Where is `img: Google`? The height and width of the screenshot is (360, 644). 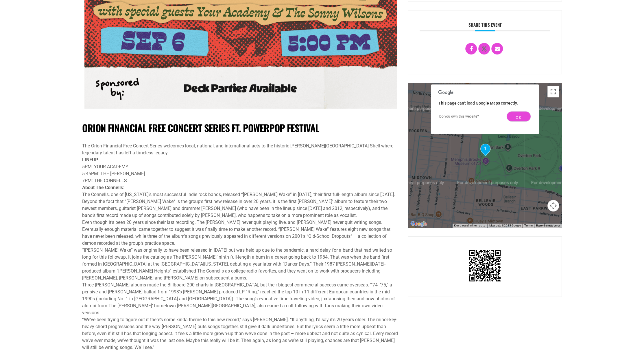 img: Google is located at coordinates (419, 224).